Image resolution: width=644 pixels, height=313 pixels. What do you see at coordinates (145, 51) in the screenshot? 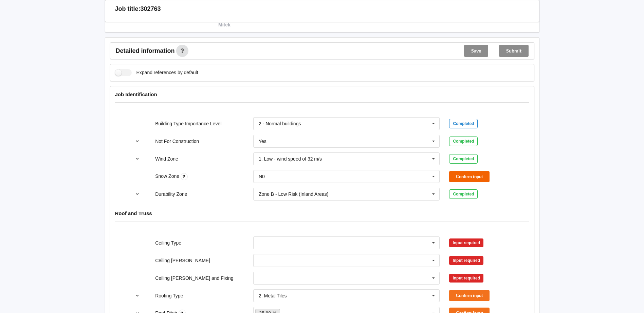
I see `span: Detailed information` at bounding box center [145, 51].